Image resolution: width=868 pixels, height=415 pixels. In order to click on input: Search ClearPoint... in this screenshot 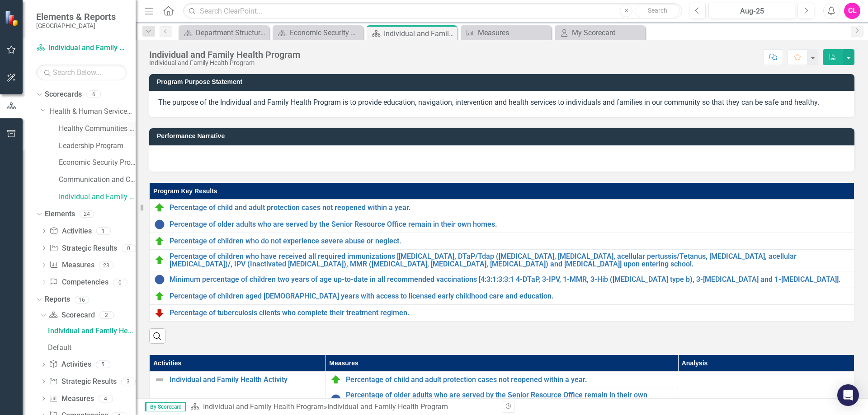, I will do `click(433, 11)`.